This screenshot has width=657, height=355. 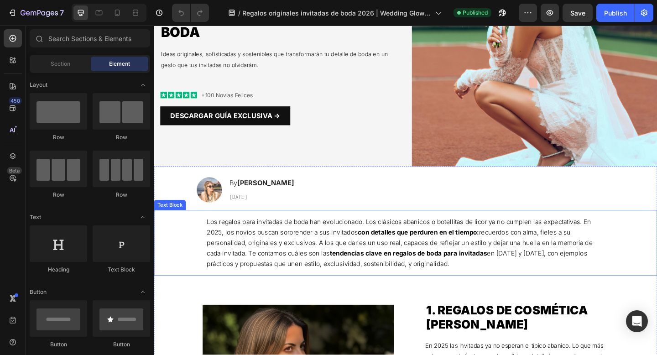 I want to click on span: Element, so click(x=120, y=64).